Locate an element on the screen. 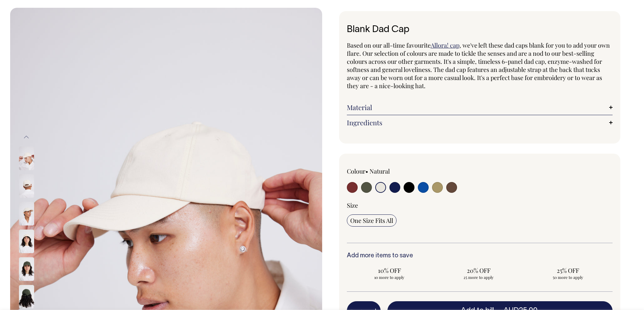 This screenshot has height=310, width=644. h6: Add more items to save is located at coordinates (480, 256).